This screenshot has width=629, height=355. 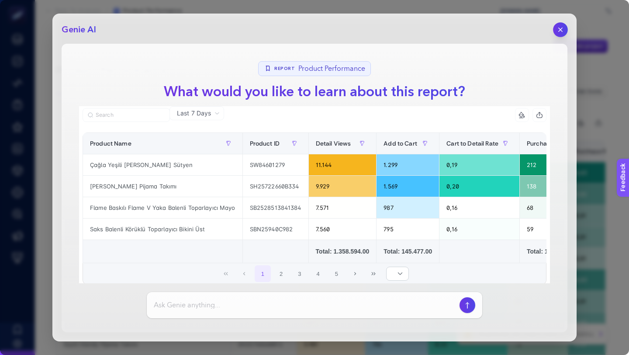 I want to click on input: Search, so click(x=130, y=115).